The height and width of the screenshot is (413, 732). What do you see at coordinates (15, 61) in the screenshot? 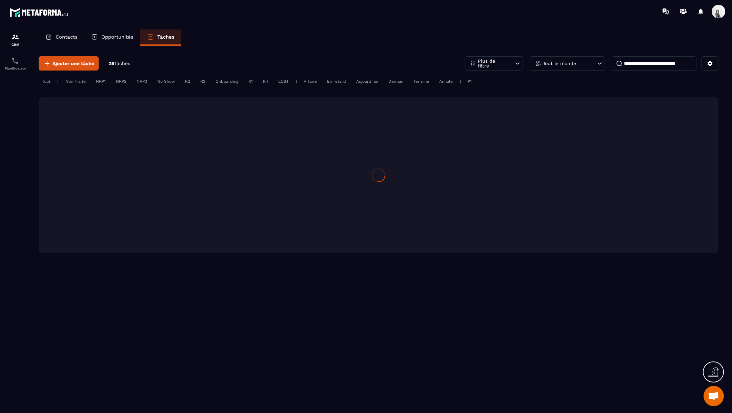
I see `img: scheduler` at bounding box center [15, 61].